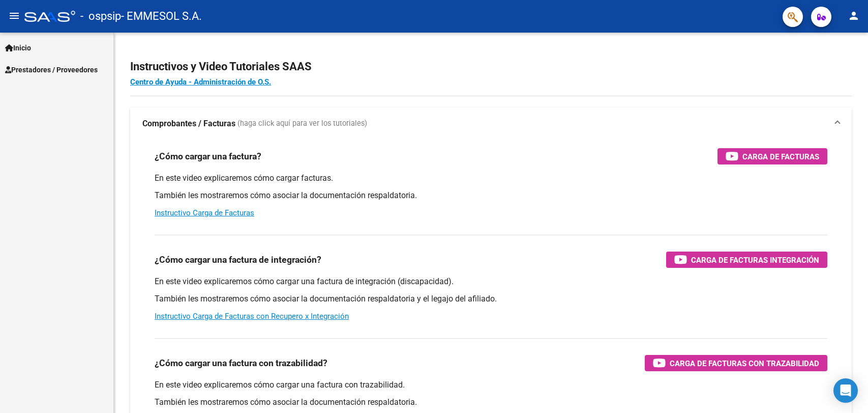 This screenshot has width=868, height=413. What do you see at coordinates (491, 67) in the screenshot?
I see `h2: Instructivos y Video Tutoriales SAAS` at bounding box center [491, 67].